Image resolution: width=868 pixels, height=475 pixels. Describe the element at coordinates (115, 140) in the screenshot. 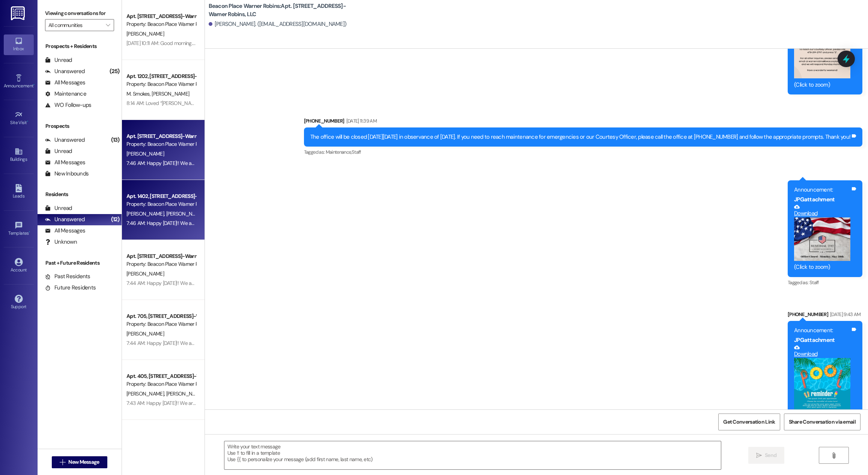

I see `div: (13)` at that location.